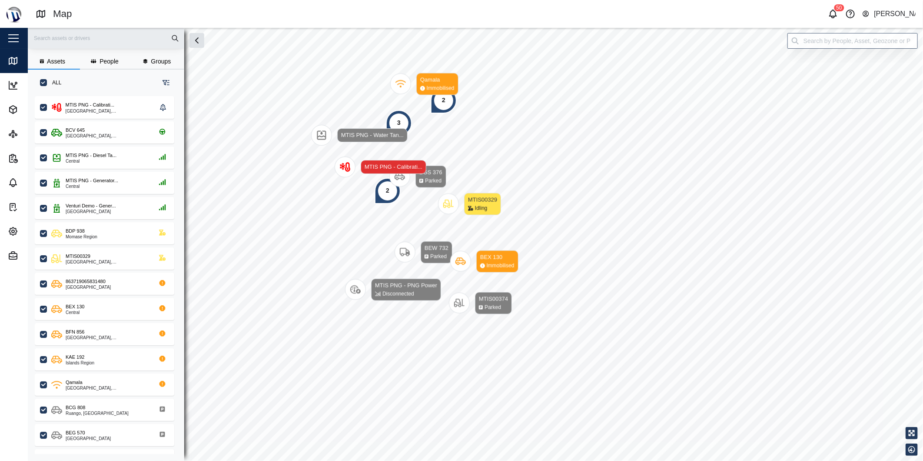 The height and width of the screenshot is (461, 923). Describe the element at coordinates (372, 135) in the screenshot. I see `div: MTIS PNG - Water Tan...` at that location.